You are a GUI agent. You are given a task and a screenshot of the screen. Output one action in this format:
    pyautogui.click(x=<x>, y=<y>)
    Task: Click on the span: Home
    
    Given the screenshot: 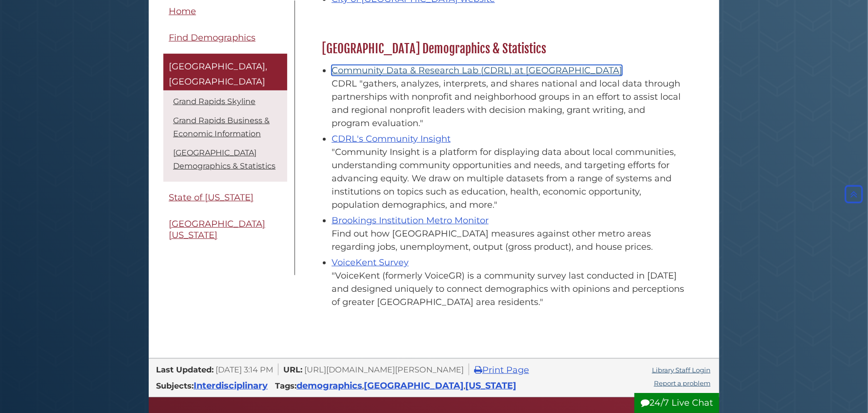 What is the action you would take?
    pyautogui.click(x=183, y=11)
    